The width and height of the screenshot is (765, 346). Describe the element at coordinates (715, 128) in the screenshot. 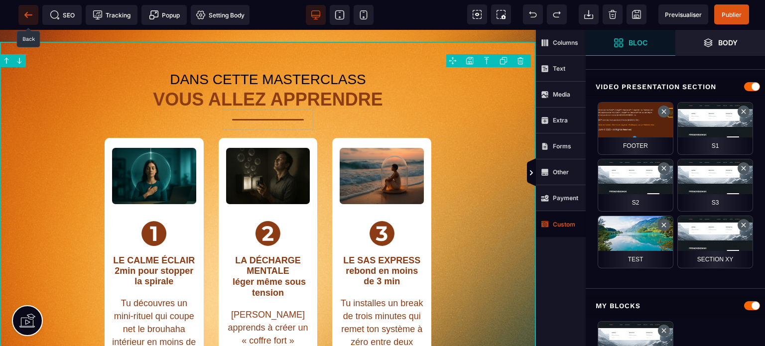

I see `div: S1` at that location.